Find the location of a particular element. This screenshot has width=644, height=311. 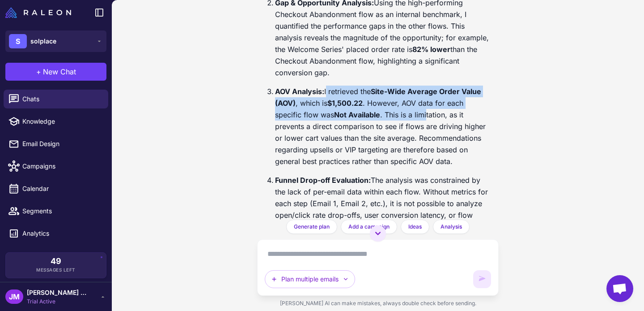

button: Ideas is located at coordinates (415, 227).